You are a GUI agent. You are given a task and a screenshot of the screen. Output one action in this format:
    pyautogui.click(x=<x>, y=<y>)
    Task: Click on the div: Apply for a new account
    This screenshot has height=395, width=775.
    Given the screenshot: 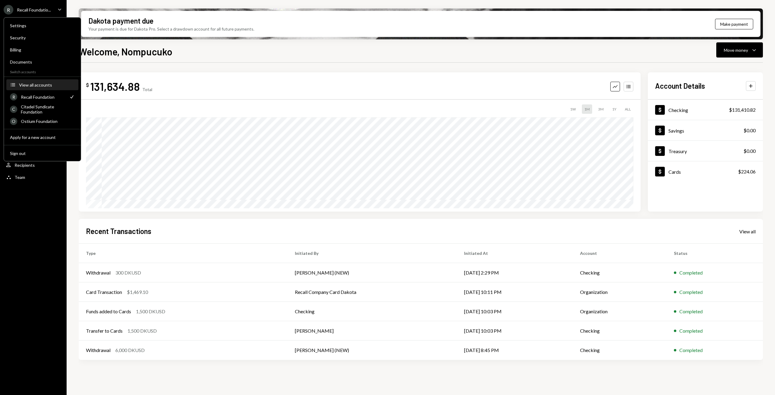 What is the action you would take?
    pyautogui.click(x=42, y=137)
    